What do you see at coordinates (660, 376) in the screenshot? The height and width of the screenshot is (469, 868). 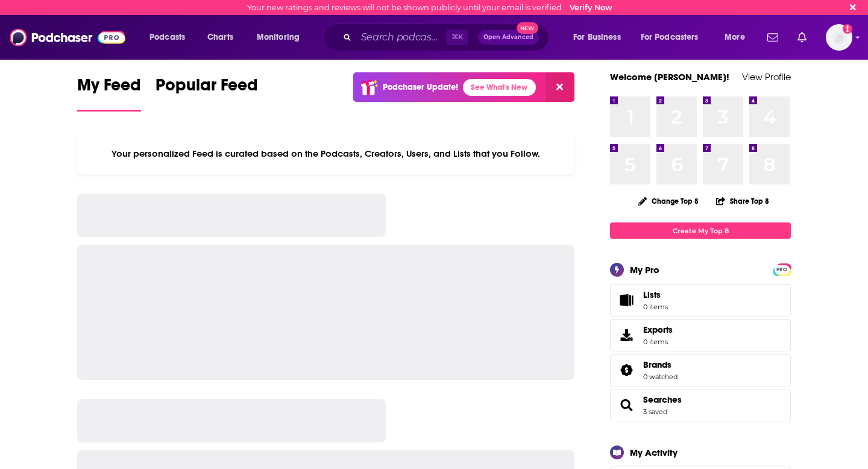 I see `a: 0 watched` at bounding box center [660, 376].